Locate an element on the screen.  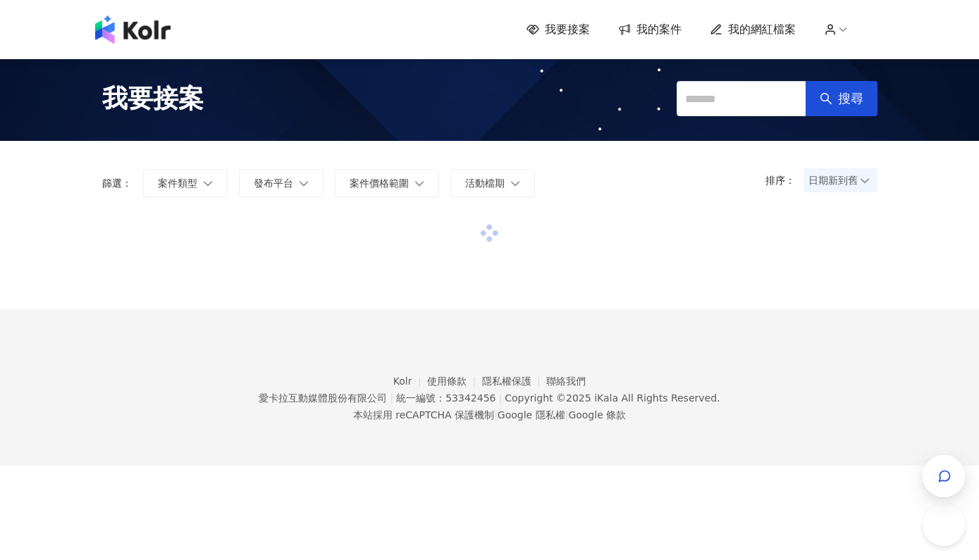
a: iKala is located at coordinates (606, 398).